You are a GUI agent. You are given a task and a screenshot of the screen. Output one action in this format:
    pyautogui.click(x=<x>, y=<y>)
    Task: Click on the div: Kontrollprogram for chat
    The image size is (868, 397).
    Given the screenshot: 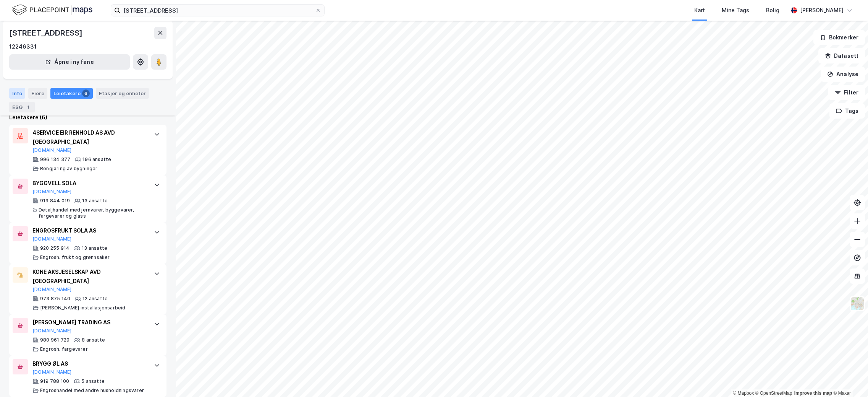 What is the action you would take?
    pyautogui.click(x=849, y=378)
    